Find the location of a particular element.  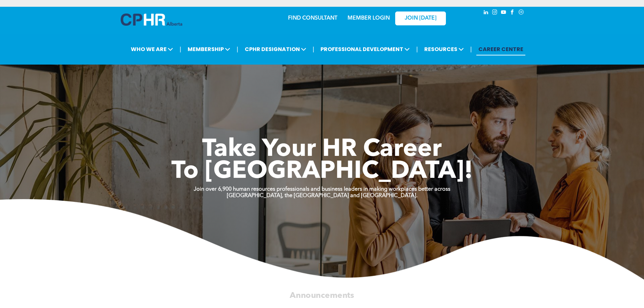

img: A blue and white logo for cp alberta is located at coordinates (151, 20).